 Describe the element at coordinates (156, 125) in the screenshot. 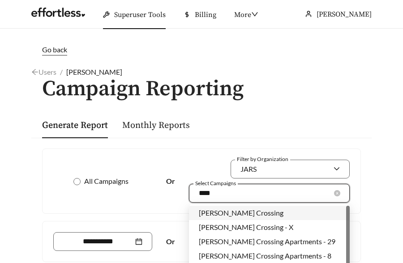

I see `a: Monthly Reports` at that location.